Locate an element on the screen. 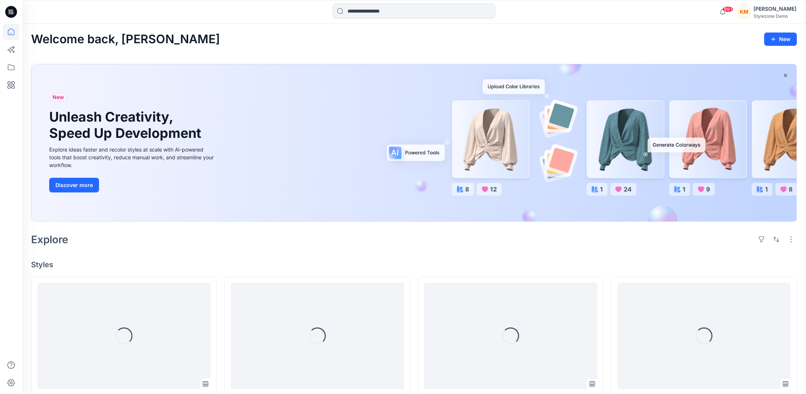 The image size is (806, 394). h2: Explore is located at coordinates (50, 240).